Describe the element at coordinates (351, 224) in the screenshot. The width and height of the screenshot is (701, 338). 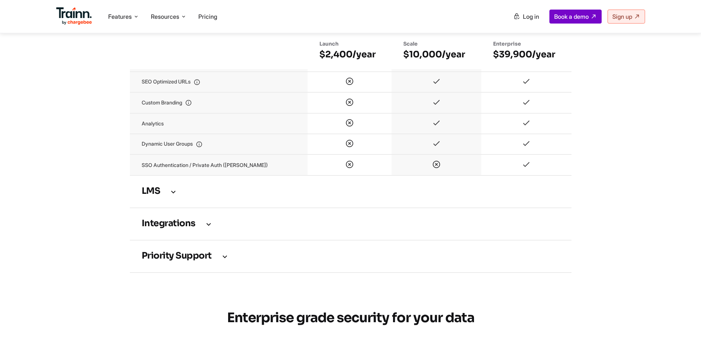
I see `h3: Integrations` at that location.